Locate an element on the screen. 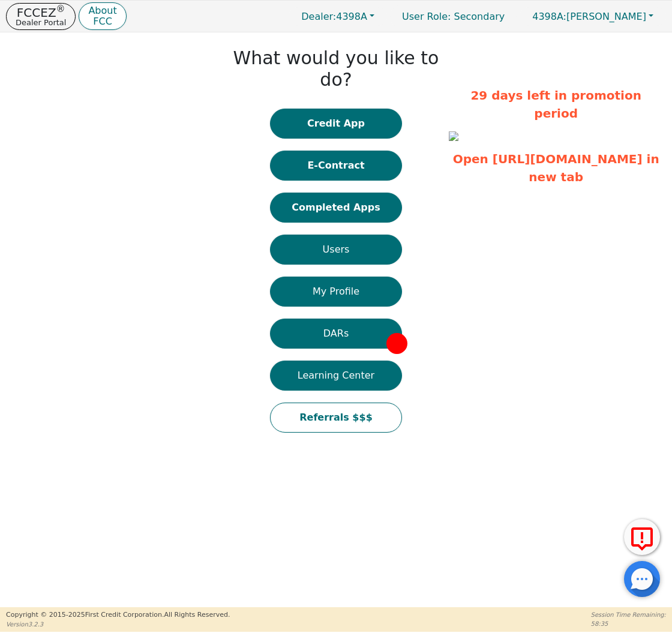 Image resolution: width=672 pixels, height=633 pixels. h1: What would you like to do? is located at coordinates (336, 69).